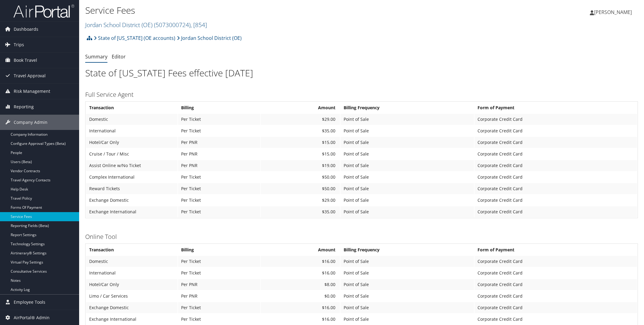  Describe the element at coordinates (132, 296) in the screenshot. I see `td: Limo / Car Services` at that location.